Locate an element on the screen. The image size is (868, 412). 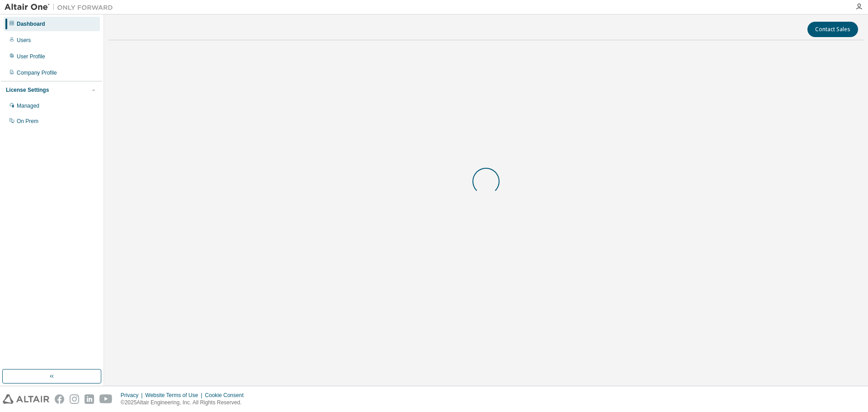
div: Users is located at coordinates (24, 40).